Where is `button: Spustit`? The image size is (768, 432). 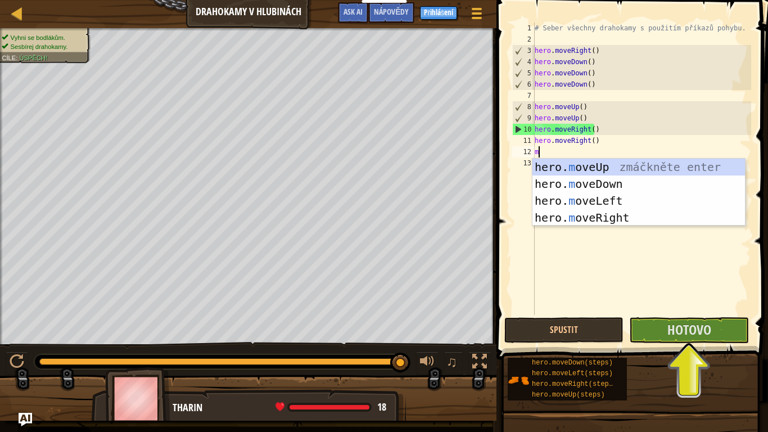 button: Spustit is located at coordinates (564, 330).